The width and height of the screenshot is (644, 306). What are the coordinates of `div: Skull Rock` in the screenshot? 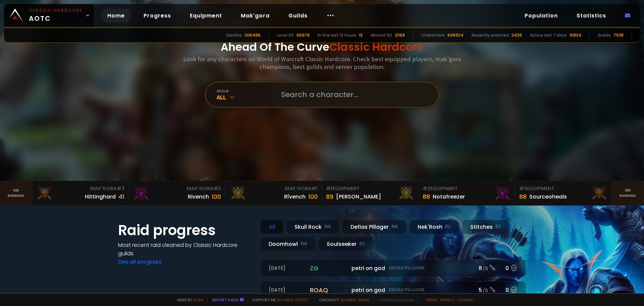 It's located at (313, 227).